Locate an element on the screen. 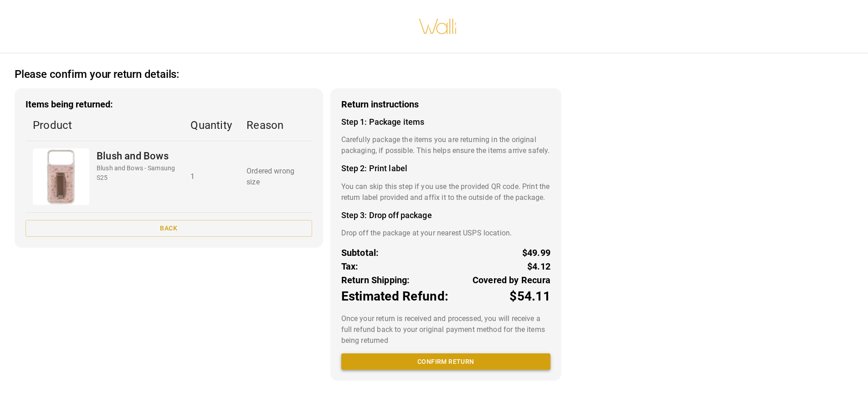 The image size is (868, 408). p: $4.12 is located at coordinates (539, 266).